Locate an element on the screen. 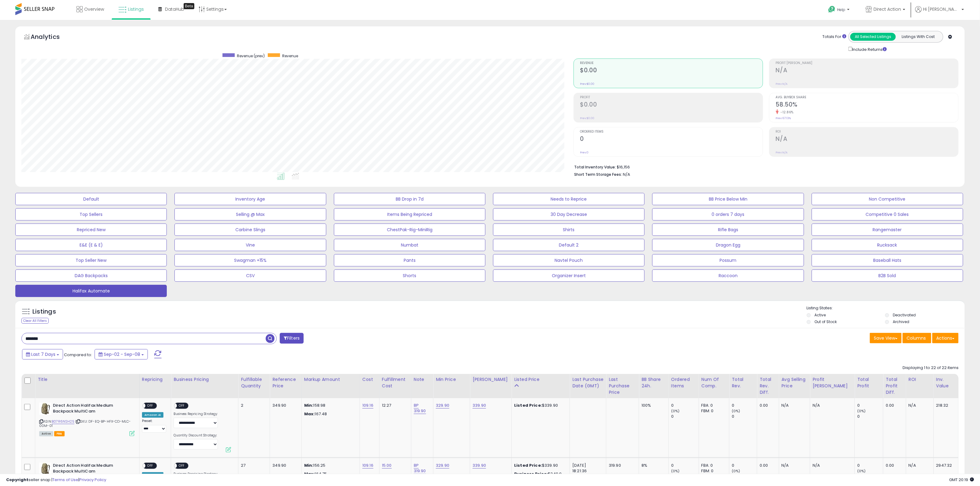 This screenshot has width=980, height=486. div: Reference Price is located at coordinates (286, 383).